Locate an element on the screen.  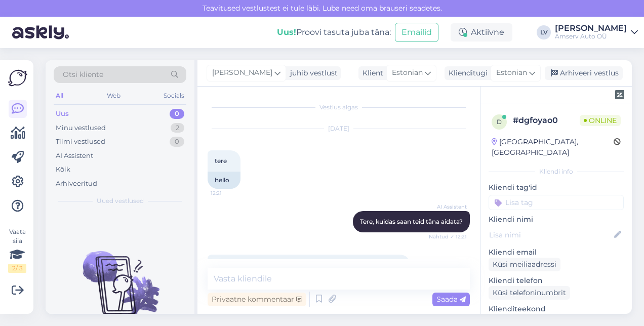
div: Kõik is located at coordinates (63, 170).